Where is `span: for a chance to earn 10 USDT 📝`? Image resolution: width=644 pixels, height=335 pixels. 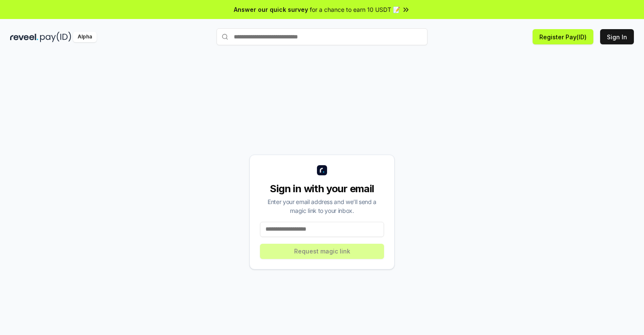
span: for a chance to earn 10 USDT 📝 is located at coordinates (355, 9).